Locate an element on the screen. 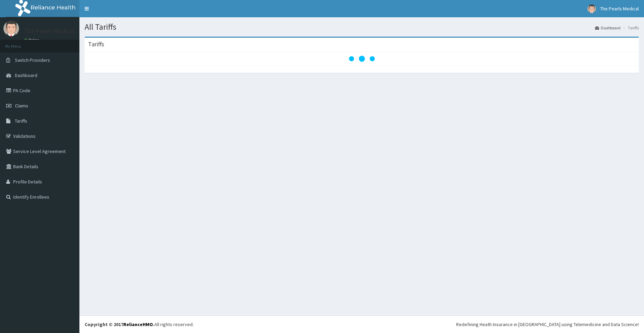 Image resolution: width=644 pixels, height=333 pixels. p: The Pearls Medical is located at coordinates (49, 31).